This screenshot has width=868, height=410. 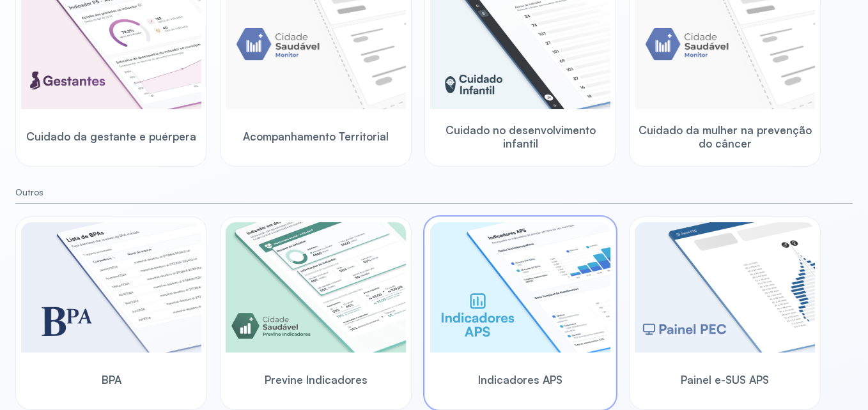 I want to click on span: Painel e-SUS APS, so click(x=725, y=379).